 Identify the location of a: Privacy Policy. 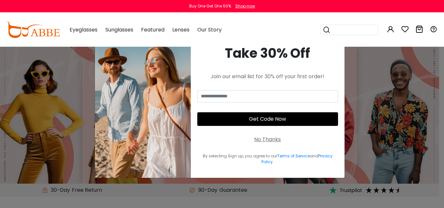
(296, 159).